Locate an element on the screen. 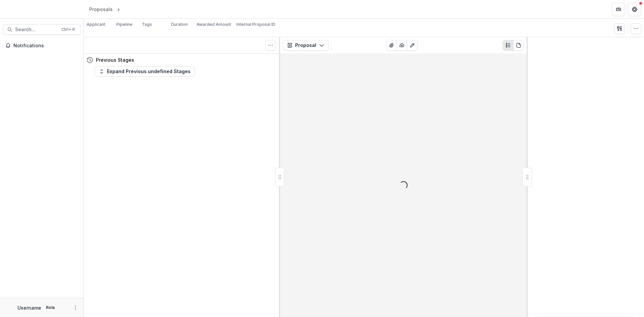  button: Toggle View Cancelled Tasks is located at coordinates (271, 45).